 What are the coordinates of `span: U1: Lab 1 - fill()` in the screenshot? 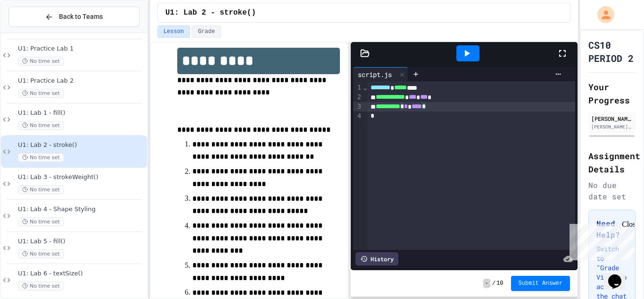 It's located at (82, 113).